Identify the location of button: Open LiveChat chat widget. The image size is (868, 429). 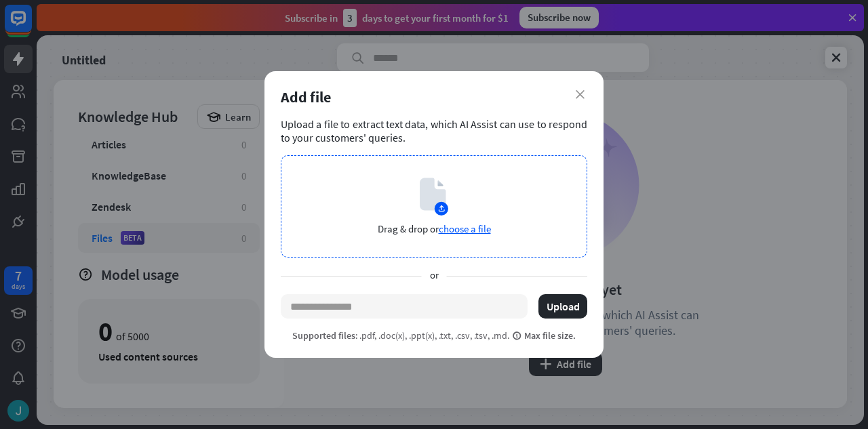
(31, 26).